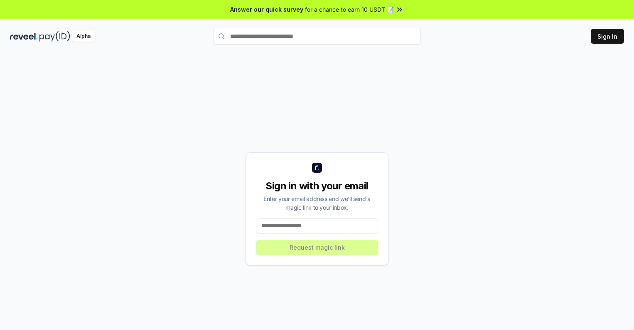  What do you see at coordinates (350, 9) in the screenshot?
I see `span: for a chance to earn 10 USDT 📝` at bounding box center [350, 9].